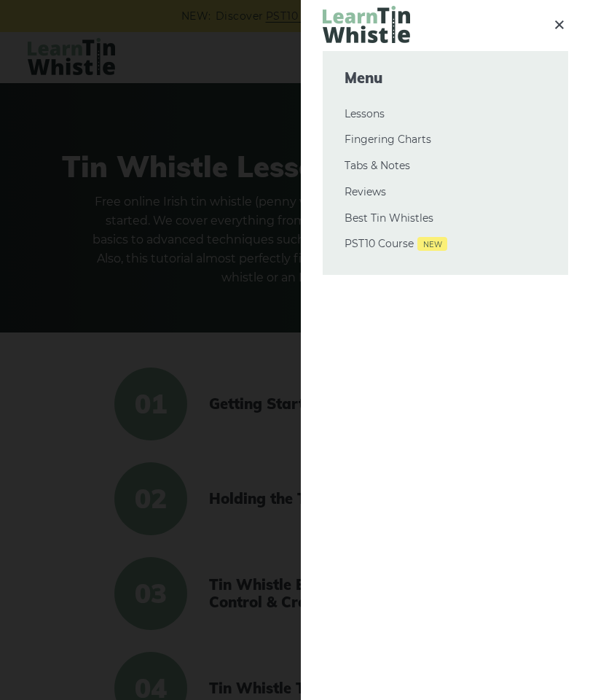 The image size is (590, 700). What do you see at coordinates (445, 244) in the screenshot?
I see `a: PST10 CourseNew` at bounding box center [445, 244].